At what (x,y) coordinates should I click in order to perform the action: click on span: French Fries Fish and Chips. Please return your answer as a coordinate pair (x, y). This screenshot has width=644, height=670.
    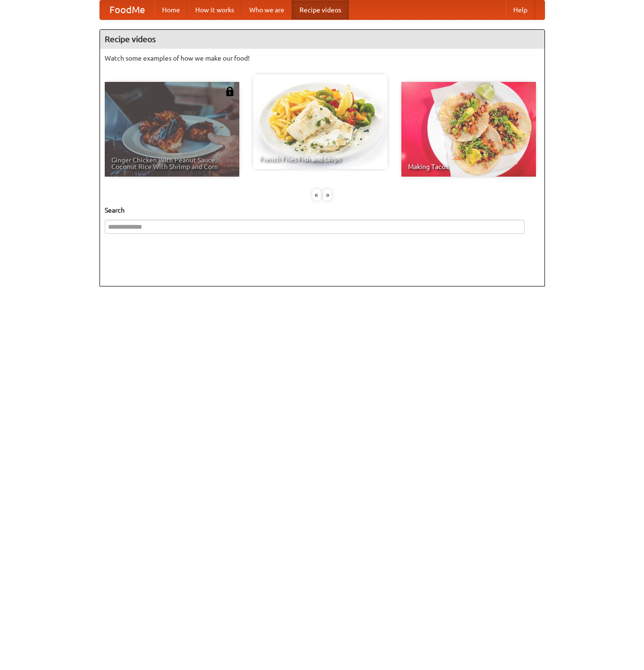
    Looking at the image, I should click on (320, 159).